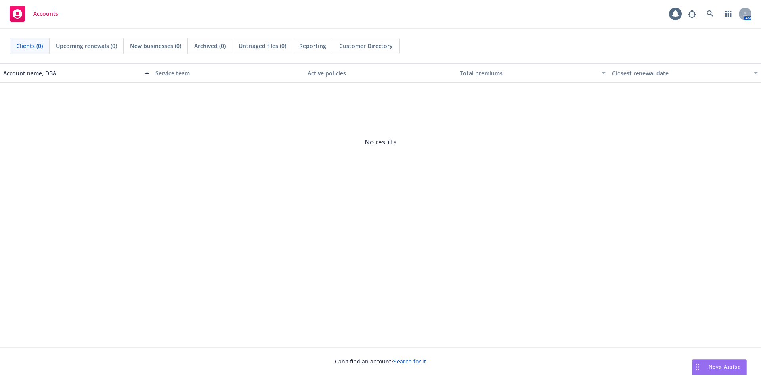 This screenshot has width=761, height=375. I want to click on a: Search for it, so click(410, 361).